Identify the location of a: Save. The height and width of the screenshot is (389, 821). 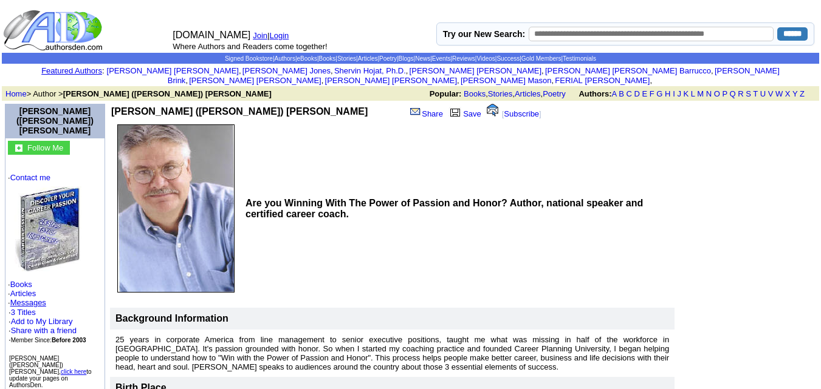
(464, 114).